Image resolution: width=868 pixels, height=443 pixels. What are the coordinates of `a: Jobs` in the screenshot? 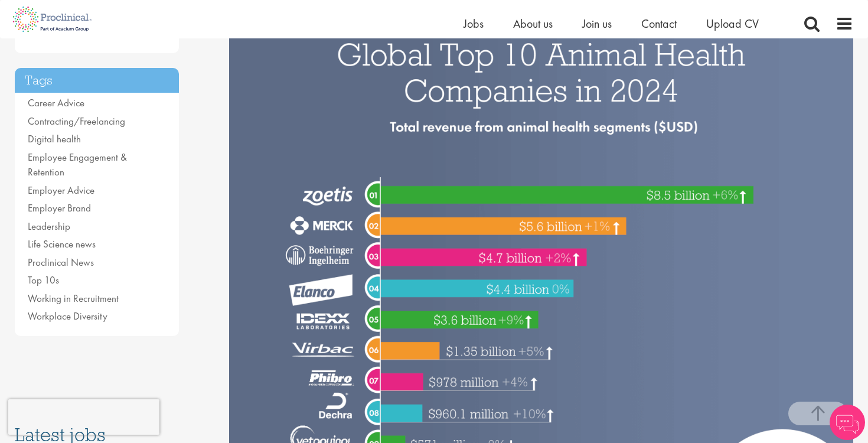 It's located at (474, 23).